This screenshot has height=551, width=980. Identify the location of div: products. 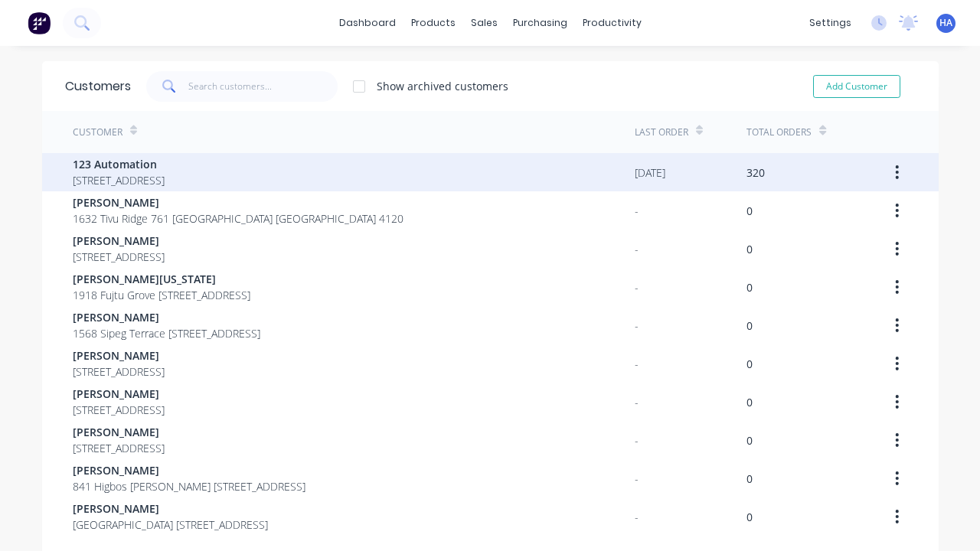
(433, 23).